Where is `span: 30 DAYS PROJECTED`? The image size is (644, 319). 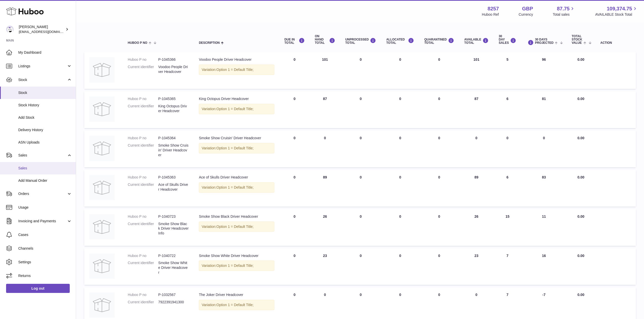
span: 30 DAYS PROJECTED is located at coordinates (544, 42).